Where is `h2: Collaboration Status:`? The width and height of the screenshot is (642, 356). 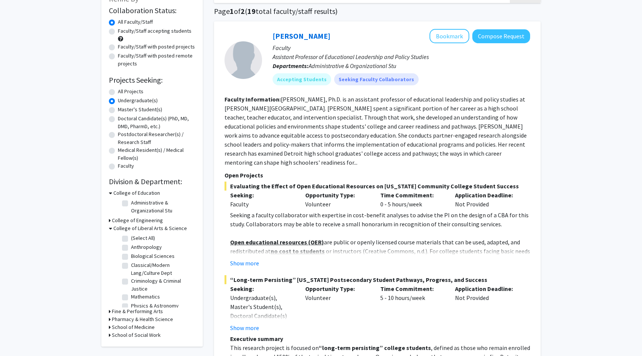 h2: Collaboration Status: is located at coordinates (152, 11).